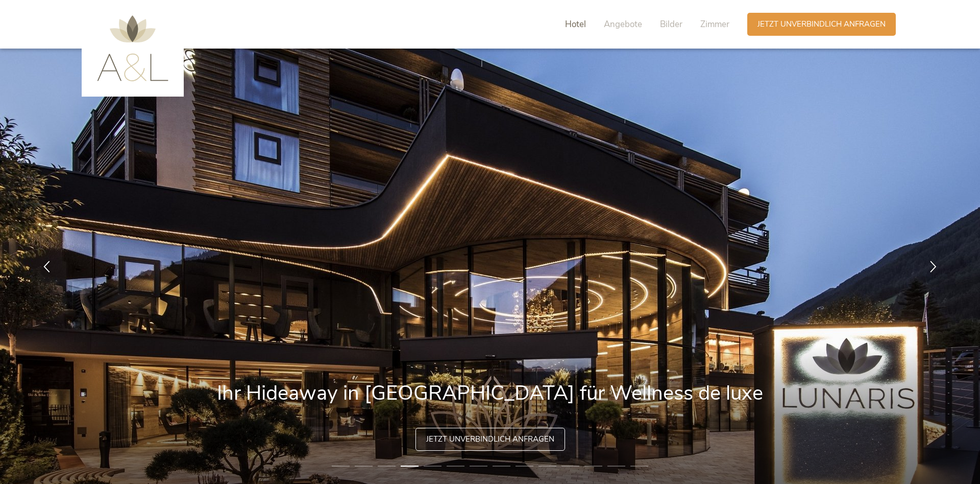 This screenshot has width=980, height=484. Describe the element at coordinates (623, 24) in the screenshot. I see `span: Angebote` at that location.